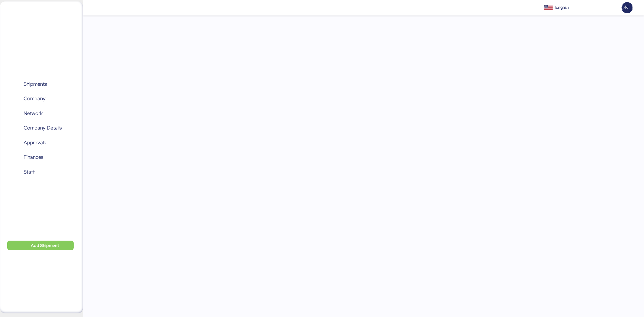 Image resolution: width=644 pixels, height=317 pixels. Describe the element at coordinates (39, 84) in the screenshot. I see `a: Shipments` at that location.